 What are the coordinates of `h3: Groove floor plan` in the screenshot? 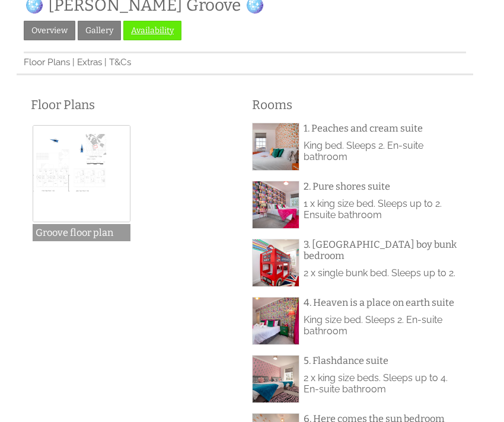 It's located at (81, 232).